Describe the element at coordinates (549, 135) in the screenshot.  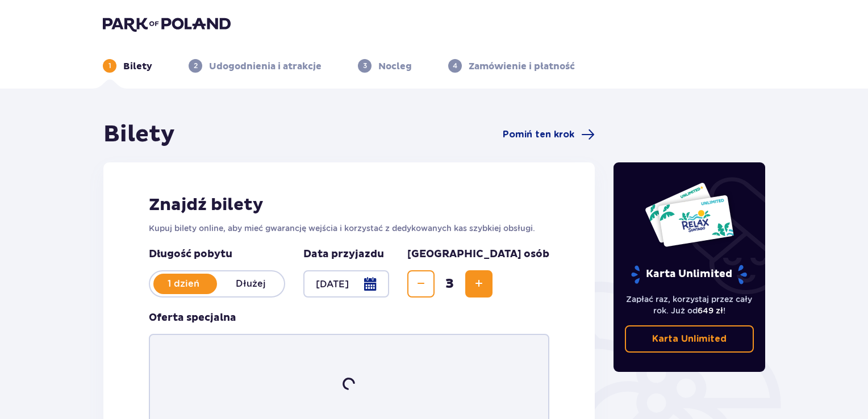
I see `a: Pomiń ten krok` at that location.